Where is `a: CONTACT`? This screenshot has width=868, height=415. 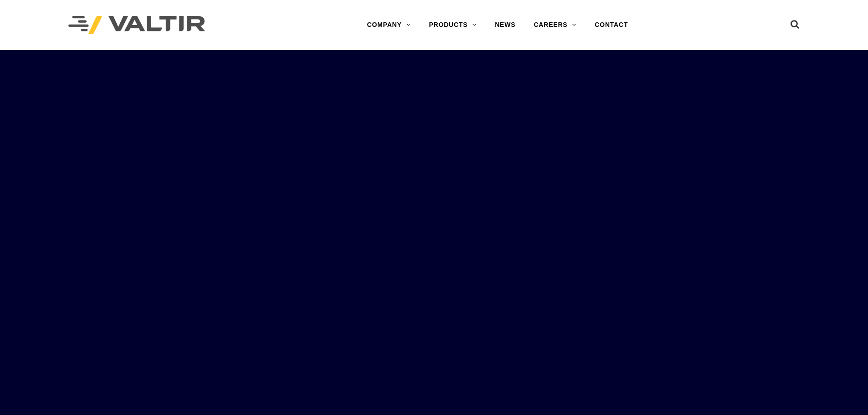 a: CONTACT is located at coordinates (611, 25).